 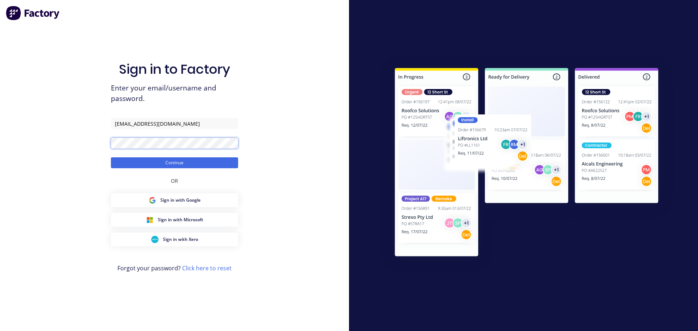 I want to click on span: Sign in with Microsoft, so click(x=180, y=220).